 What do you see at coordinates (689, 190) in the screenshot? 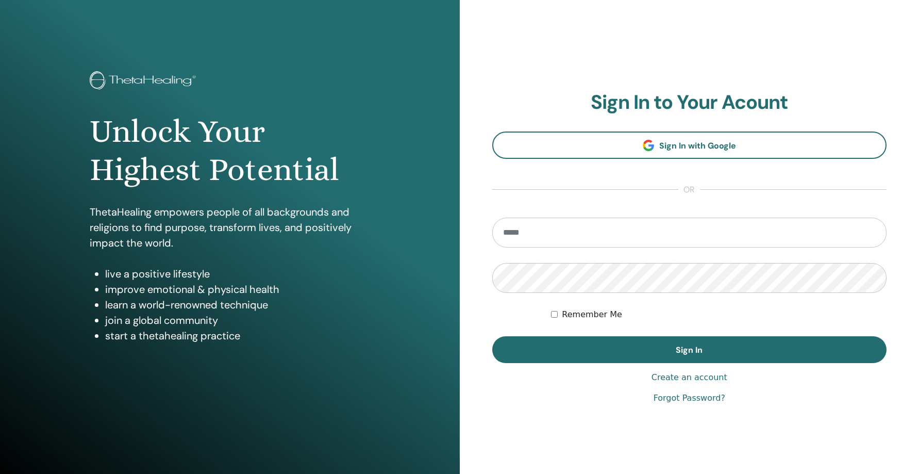
I see `span: or` at bounding box center [689, 190].